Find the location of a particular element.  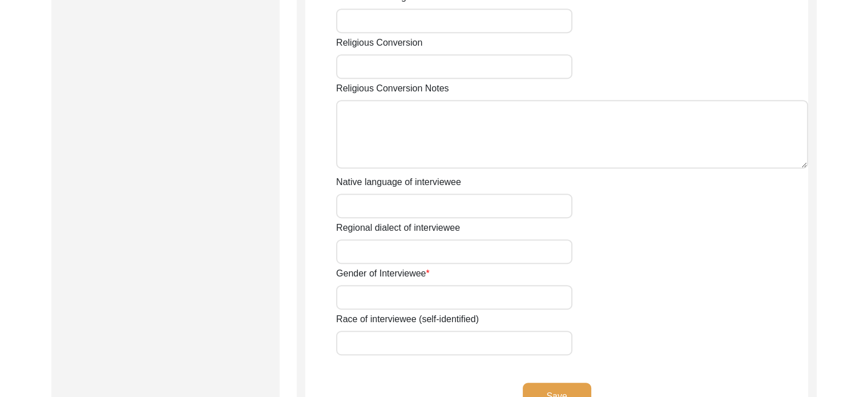

label: Race of interviewee (self-identified) is located at coordinates (407, 319).